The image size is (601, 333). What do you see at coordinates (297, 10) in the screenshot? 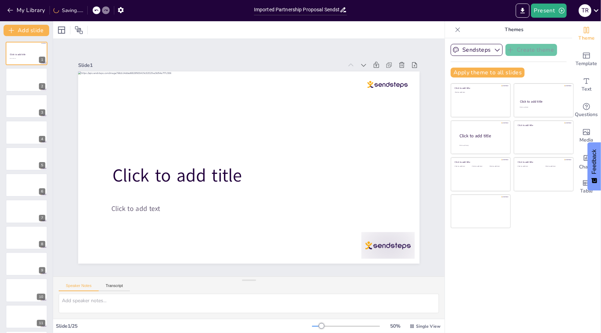
I see `input: Insert title` at bounding box center [297, 10].